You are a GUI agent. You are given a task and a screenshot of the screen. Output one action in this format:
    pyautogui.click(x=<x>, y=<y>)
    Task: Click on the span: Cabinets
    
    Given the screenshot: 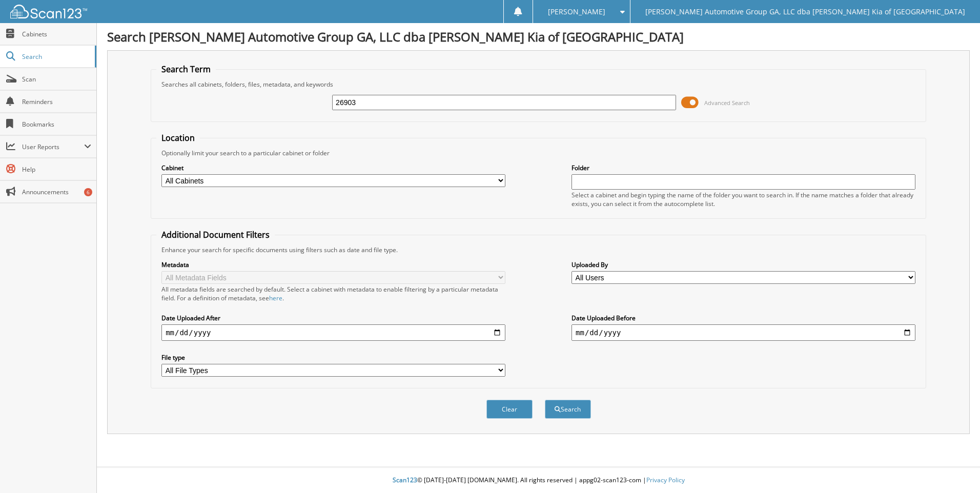 What is the action you would take?
    pyautogui.click(x=56, y=34)
    